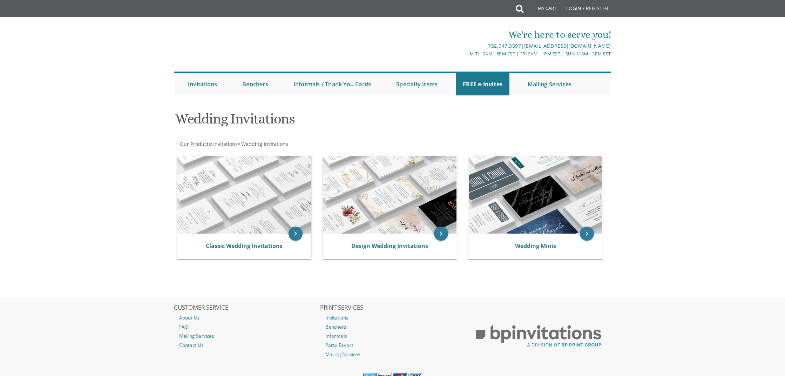  Describe the element at coordinates (246, 318) in the screenshot. I see `a: About Us` at that location.